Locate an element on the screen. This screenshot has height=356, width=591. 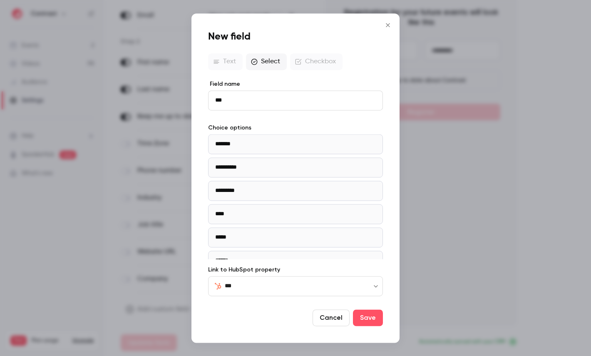
button: Save is located at coordinates (368, 317).